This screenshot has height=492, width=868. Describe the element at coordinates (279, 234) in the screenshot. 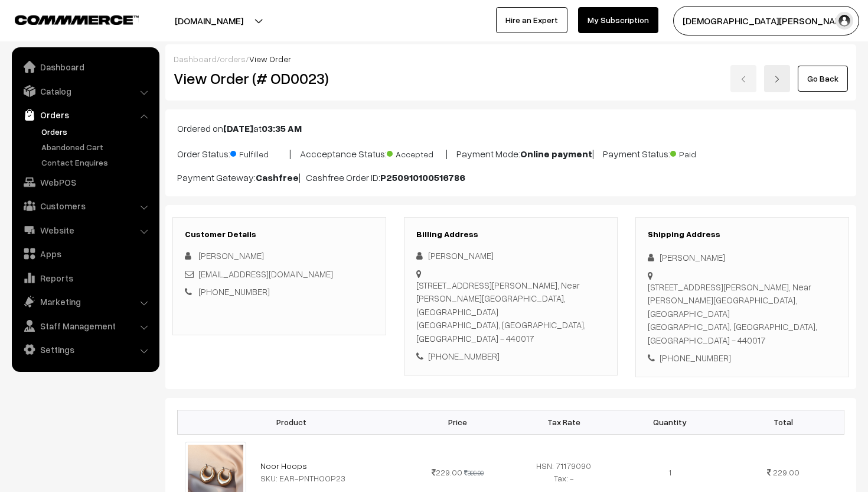

I see `h3: Customer Details` at that location.